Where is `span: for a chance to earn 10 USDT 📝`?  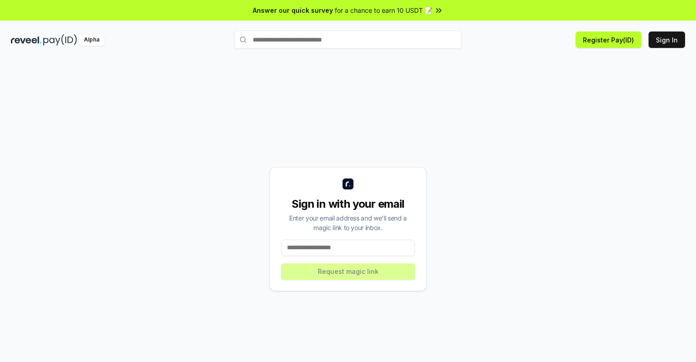 span: for a chance to earn 10 USDT 📝 is located at coordinates (383, 10).